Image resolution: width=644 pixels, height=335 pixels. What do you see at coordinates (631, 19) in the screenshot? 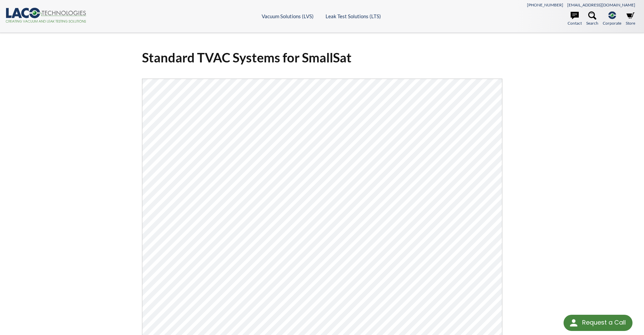
I see `a: Store` at bounding box center [631, 19].